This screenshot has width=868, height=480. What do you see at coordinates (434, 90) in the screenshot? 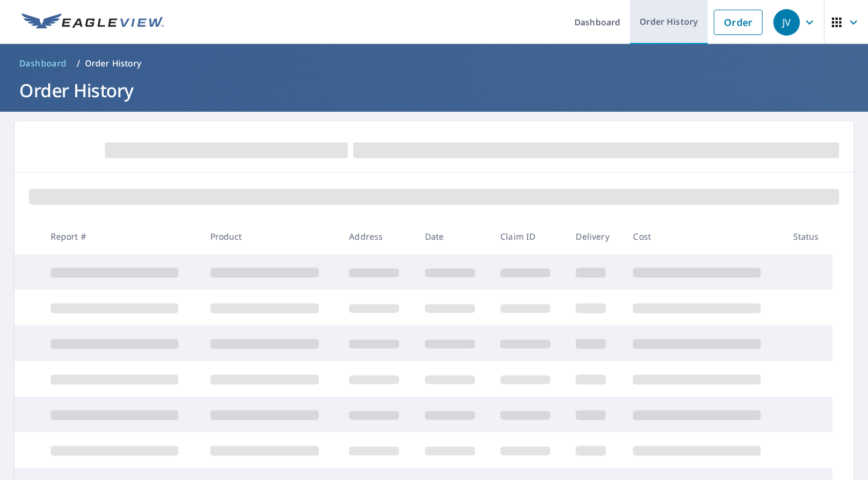
I see `h1: Order History` at bounding box center [434, 90].